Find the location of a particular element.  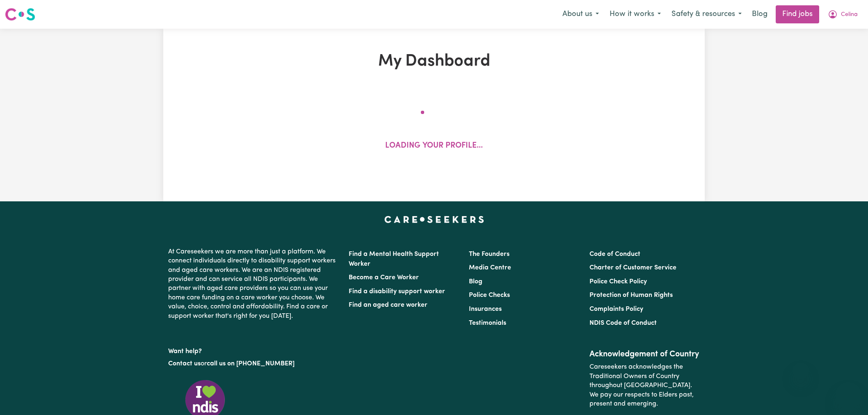

p: or is located at coordinates (254, 364).